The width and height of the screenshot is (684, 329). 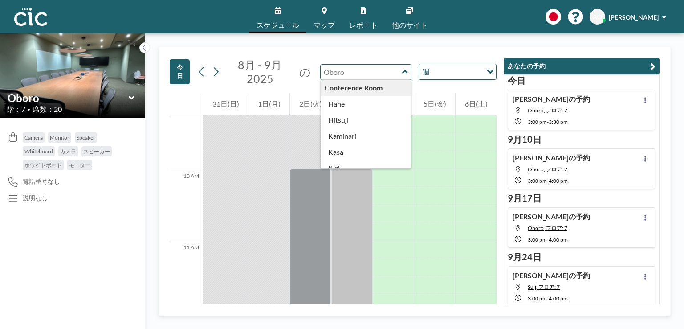 I want to click on button: 今日, so click(x=180, y=72).